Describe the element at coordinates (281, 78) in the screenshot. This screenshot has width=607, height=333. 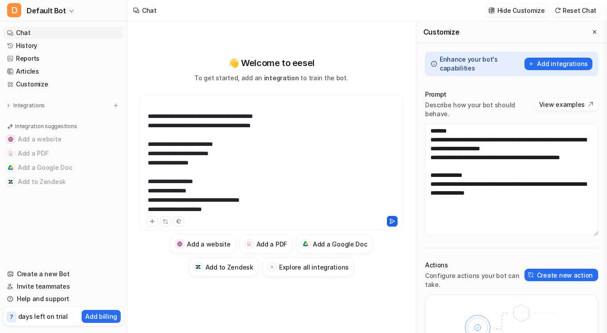
I see `span: integration` at that location.